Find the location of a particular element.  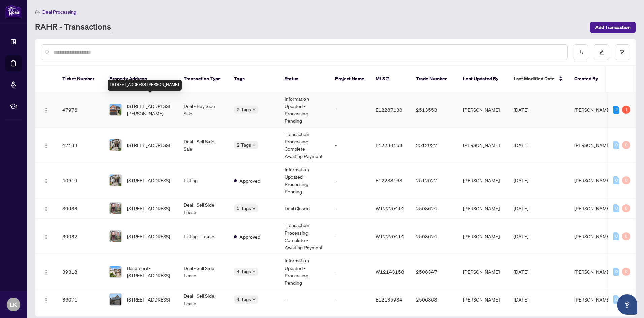

td: 2506868 is located at coordinates (434, 299).